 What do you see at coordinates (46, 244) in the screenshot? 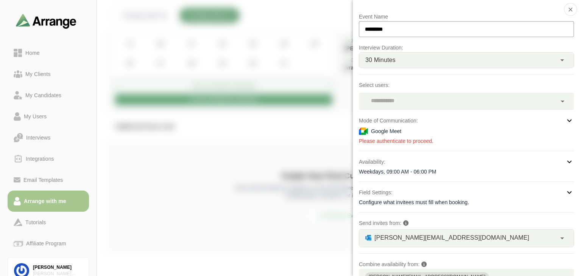
I see `div: Affiliate Program` at bounding box center [46, 244].